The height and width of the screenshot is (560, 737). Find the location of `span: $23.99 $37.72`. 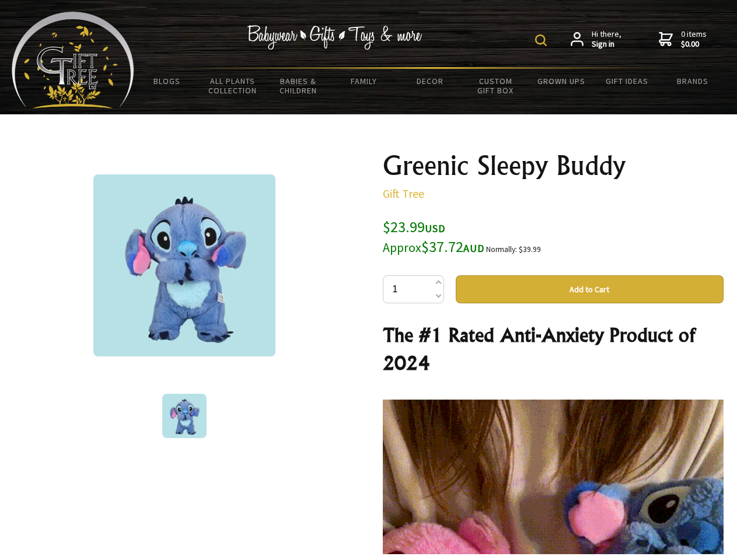

span: $23.99 $37.72 is located at coordinates (434, 237).